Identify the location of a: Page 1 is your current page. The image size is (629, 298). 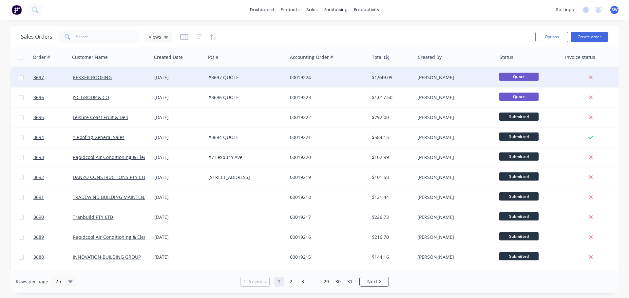
(279, 282).